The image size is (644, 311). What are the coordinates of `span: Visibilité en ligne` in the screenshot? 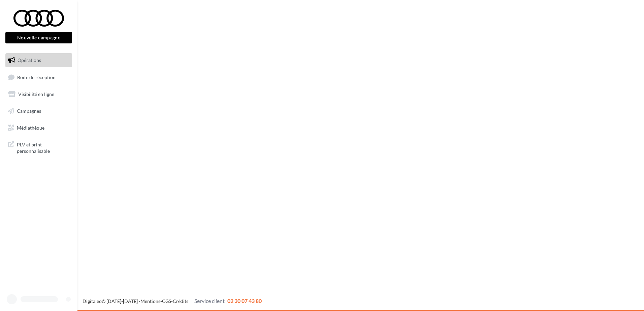 It's located at (36, 94).